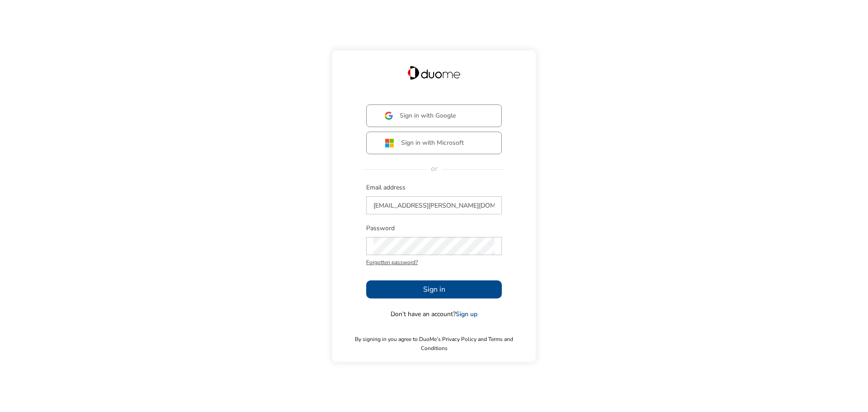  Describe the element at coordinates (434, 262) in the screenshot. I see `span: Forgotten password?` at that location.